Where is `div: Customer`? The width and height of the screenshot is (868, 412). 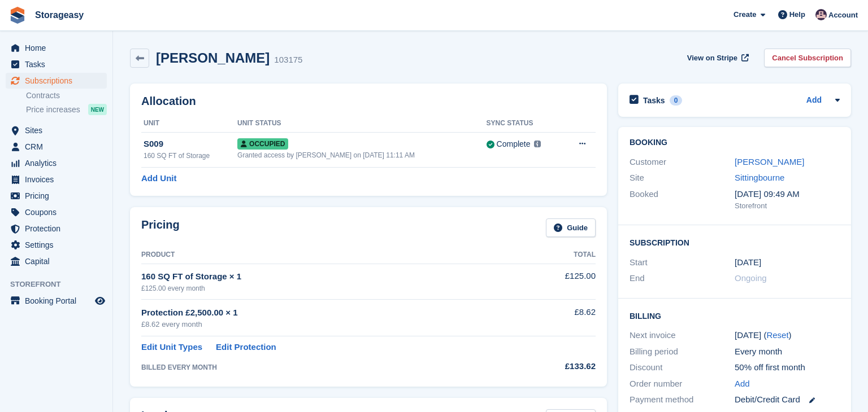 div: Customer is located at coordinates (682, 162).